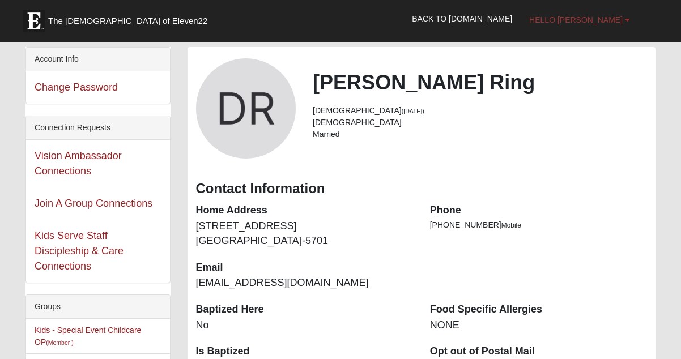 The image size is (681, 359). I want to click on div: Connection Requests, so click(97, 128).